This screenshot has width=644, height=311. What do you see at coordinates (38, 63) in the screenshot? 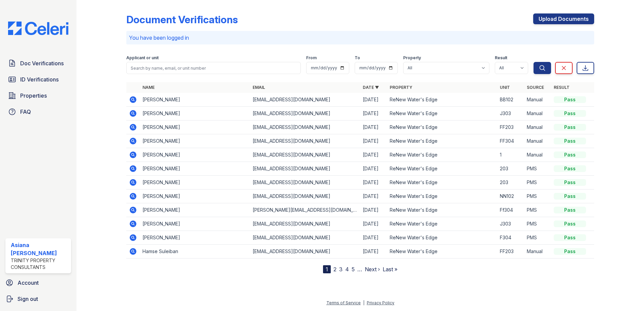
I see `a: Doc Verifications` at bounding box center [38, 63].